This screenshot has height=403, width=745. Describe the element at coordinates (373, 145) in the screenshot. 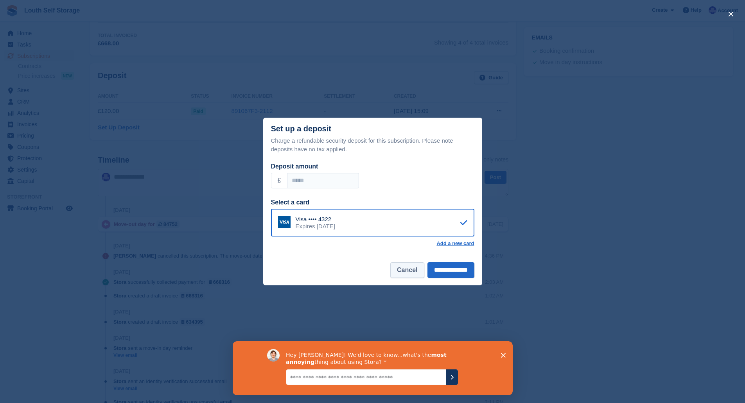

I see `p: Charge a refundable security deposit for this subscription. Please note deposits have no tax appl...` at that location.